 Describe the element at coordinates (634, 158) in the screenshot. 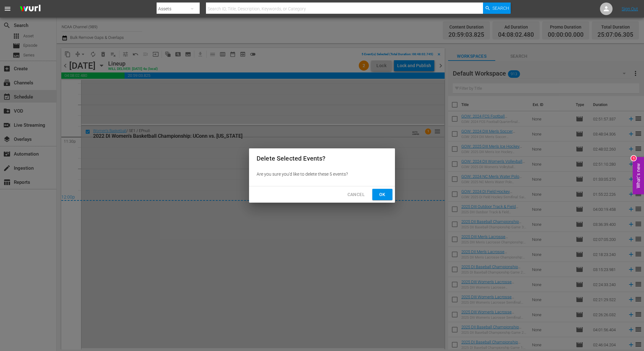

I see `div: 1` at that location.